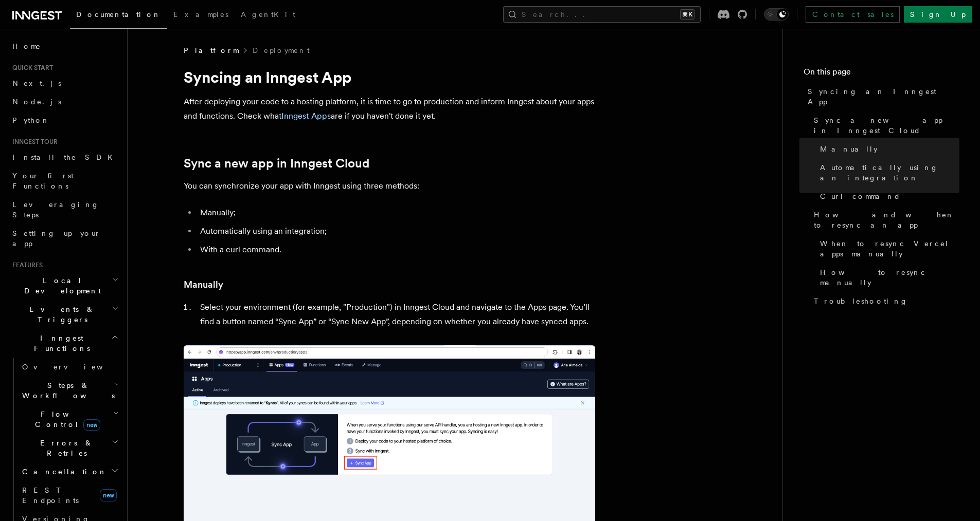 The width and height of the screenshot is (980, 521). I want to click on span: Python, so click(31, 120).